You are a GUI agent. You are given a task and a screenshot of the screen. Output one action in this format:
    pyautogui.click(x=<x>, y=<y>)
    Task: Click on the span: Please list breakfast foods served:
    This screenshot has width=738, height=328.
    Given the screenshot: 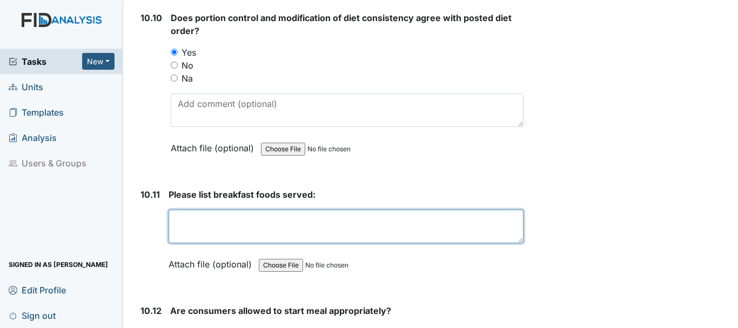 What is the action you would take?
    pyautogui.click(x=242, y=195)
    